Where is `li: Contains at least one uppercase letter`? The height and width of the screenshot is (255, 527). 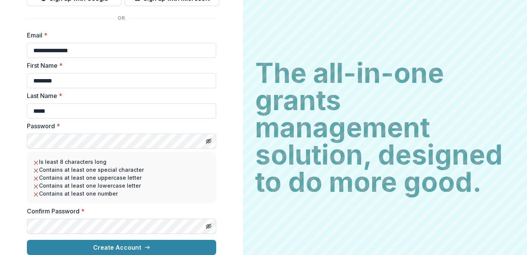 li: Contains at least one uppercase letter is located at coordinates (122, 178).